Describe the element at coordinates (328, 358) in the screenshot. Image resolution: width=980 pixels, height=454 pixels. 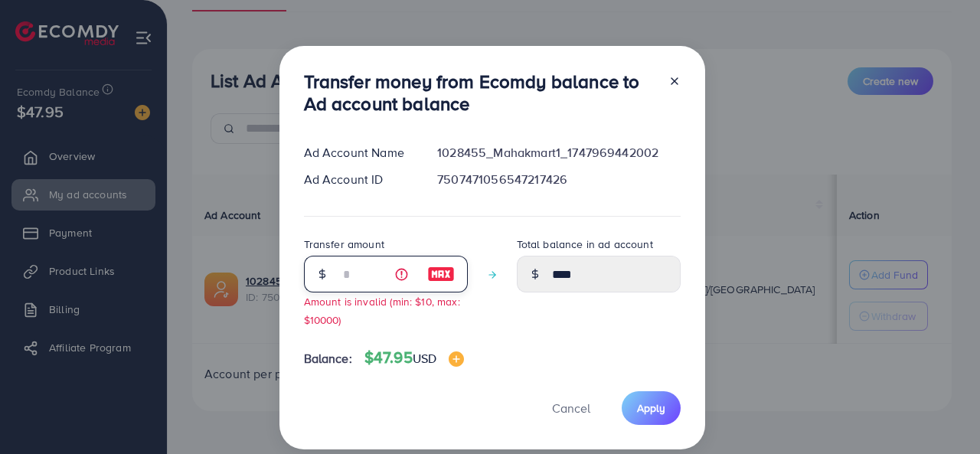
I see `span: Balance:` at that location.